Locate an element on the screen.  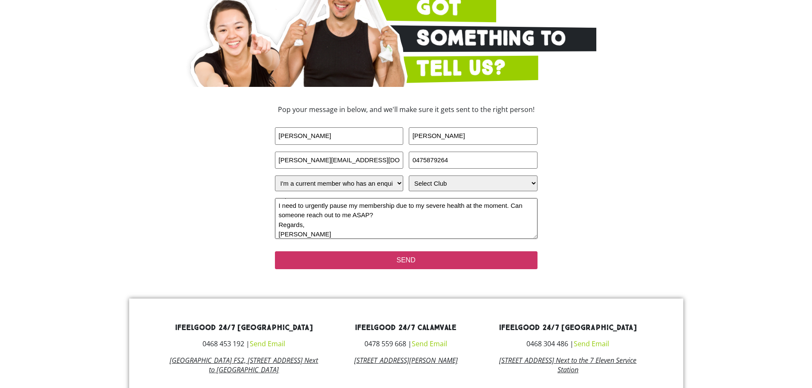
a: ifeelgood 24/7 Calamvale is located at coordinates (406, 328).